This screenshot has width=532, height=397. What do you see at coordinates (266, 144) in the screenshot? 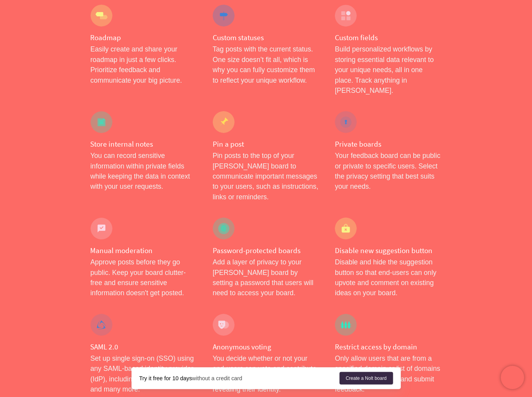
I see `h4: Pin a post` at bounding box center [266, 144].